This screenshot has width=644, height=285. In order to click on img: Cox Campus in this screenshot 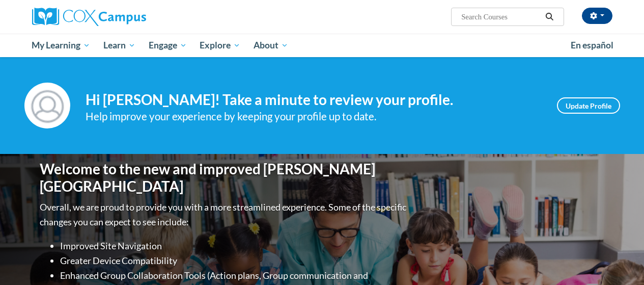, I will do `click(89, 17)`.